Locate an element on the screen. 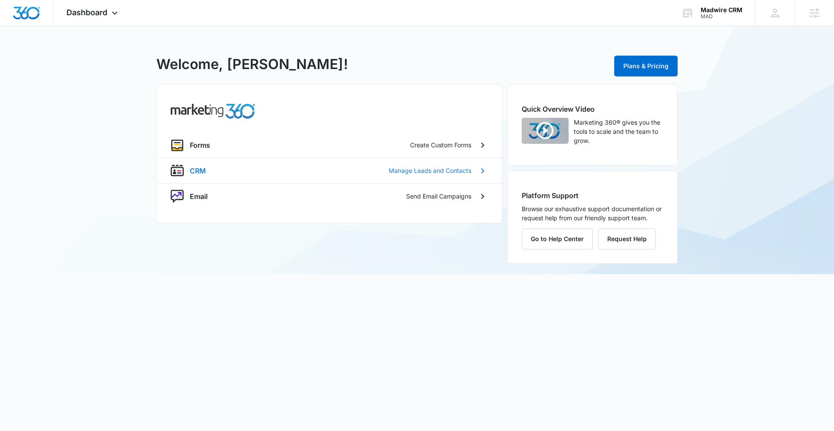  a: Plans & Pricing is located at coordinates (646, 66).